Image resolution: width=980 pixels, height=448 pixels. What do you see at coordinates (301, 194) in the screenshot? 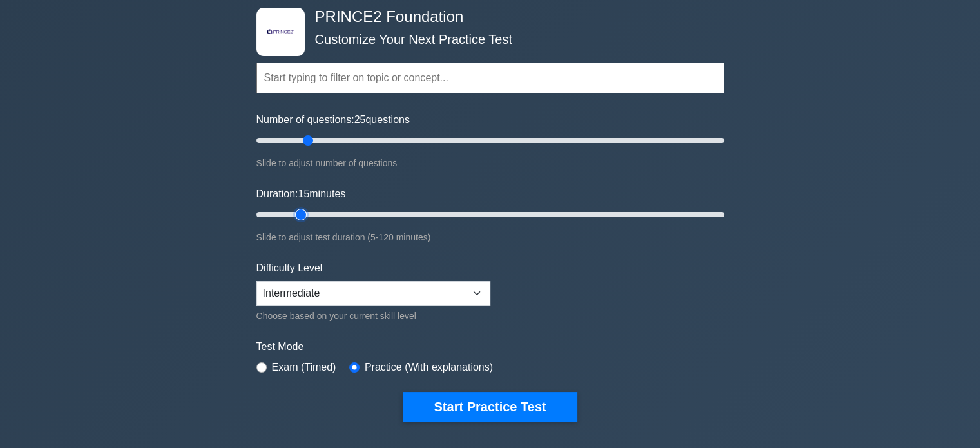
I see `label: Duration: minutes` at bounding box center [301, 194].